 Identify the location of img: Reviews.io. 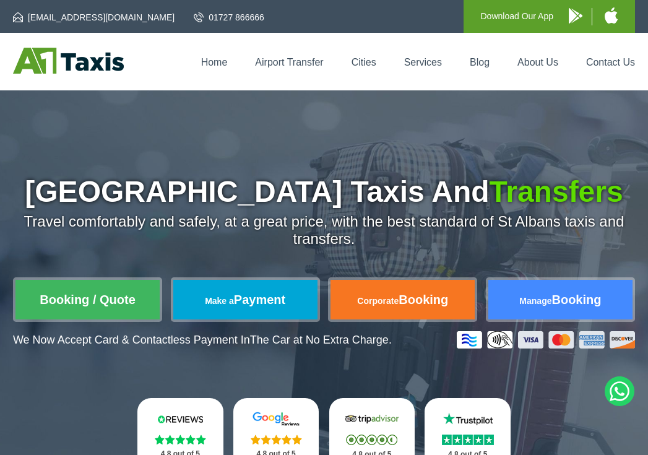
(180, 419).